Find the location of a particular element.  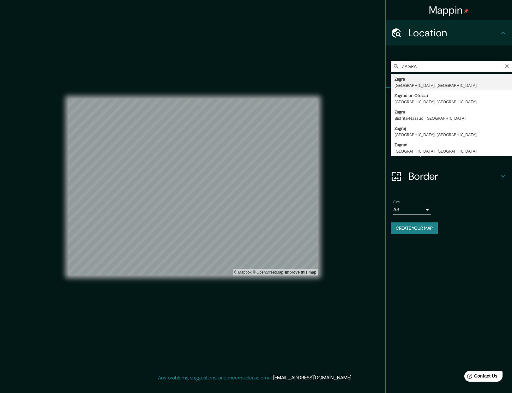

div: Style is located at coordinates (448, 126).